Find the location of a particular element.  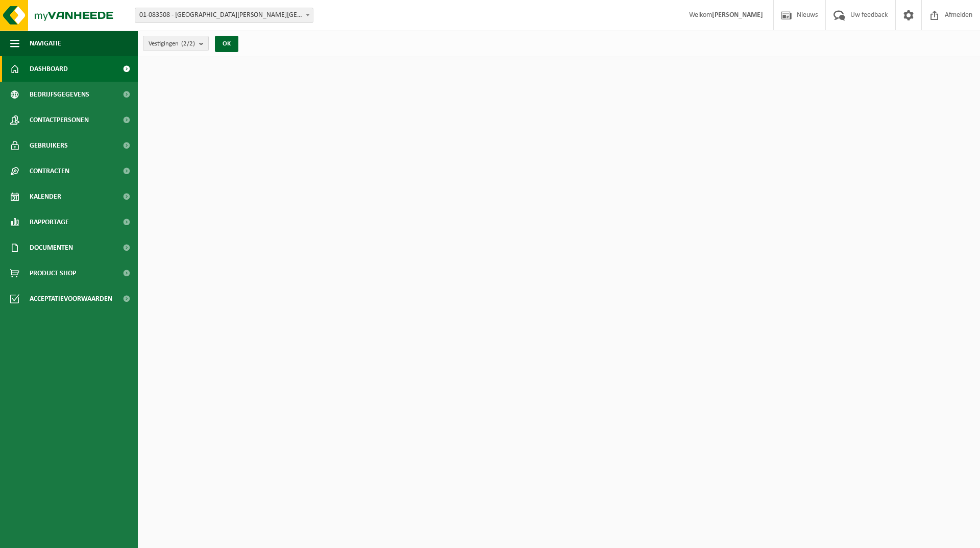

button: Vestigingen(2/2) is located at coordinates (175, 44).